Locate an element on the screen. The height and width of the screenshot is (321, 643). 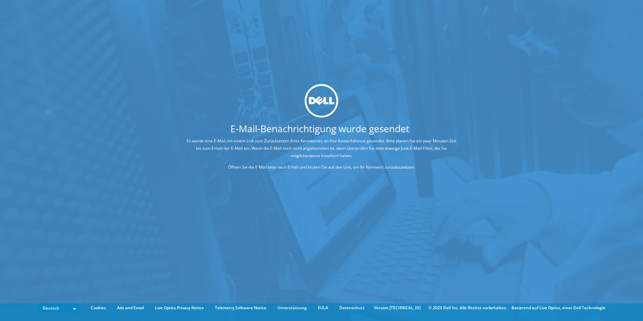
p: Es wurde eine E-Mail mit einem Link zum Zurücksetzen Ihres Kennwortes an Ihre Konto-Adresse gesen... is located at coordinates (322, 148).